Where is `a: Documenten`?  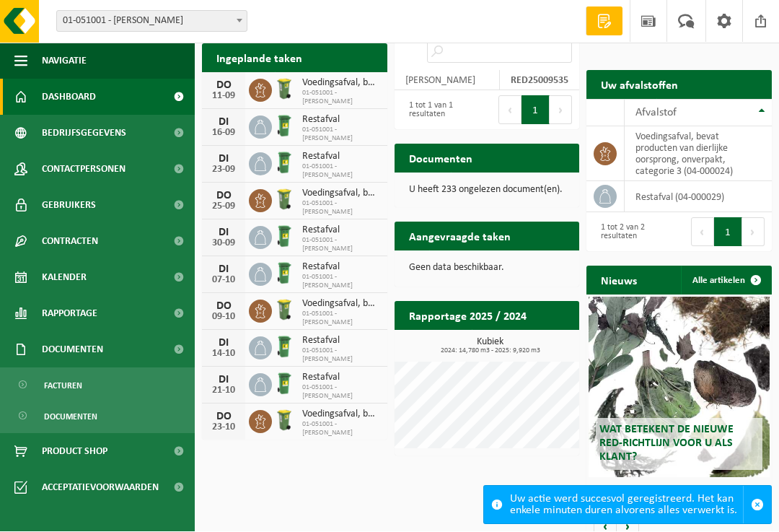
a: Documenten is located at coordinates (97, 416).